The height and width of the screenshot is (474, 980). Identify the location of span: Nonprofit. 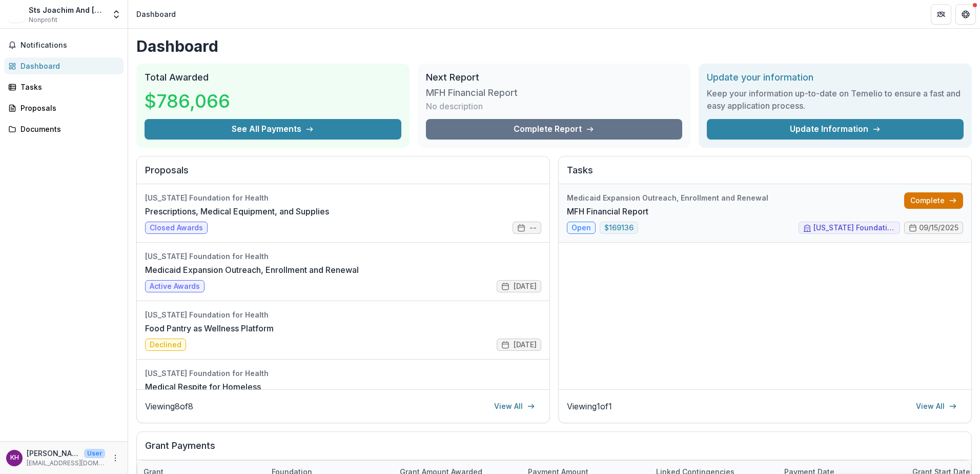
(43, 20).